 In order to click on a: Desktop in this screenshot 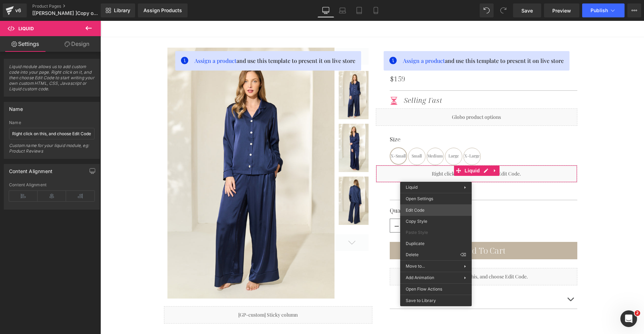, I will do `click(326, 11)`.